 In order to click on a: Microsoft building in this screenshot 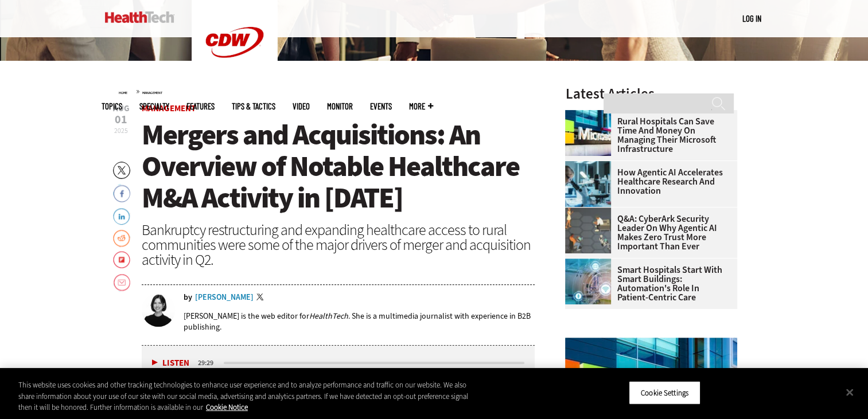, I will do `click(591, 115)`.